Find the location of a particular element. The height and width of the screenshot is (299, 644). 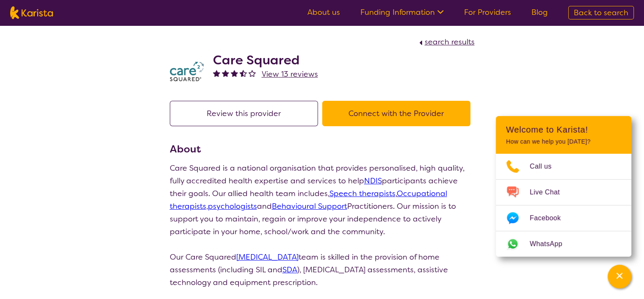

span: WhatsApp is located at coordinates (551, 244).